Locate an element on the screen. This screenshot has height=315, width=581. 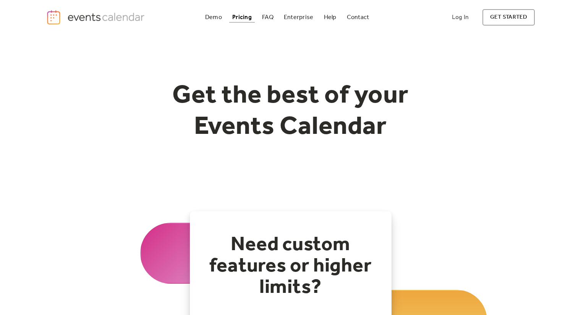
h1: Get the best of your Events Calendar is located at coordinates (291, 112).